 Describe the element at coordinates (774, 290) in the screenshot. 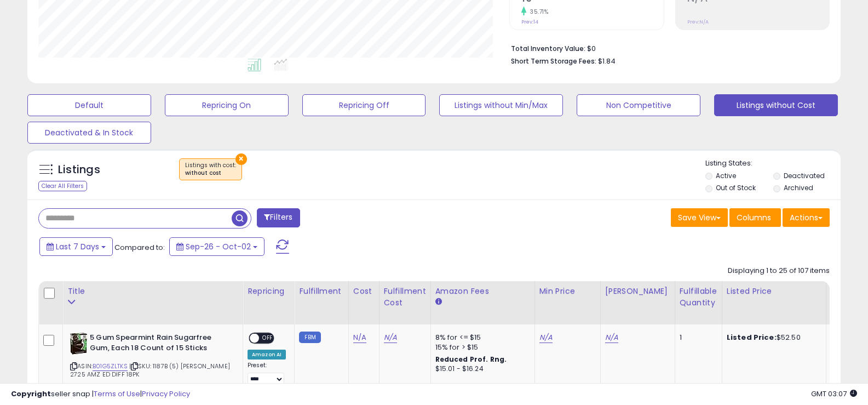

I see `div: Listed Price` at that location.